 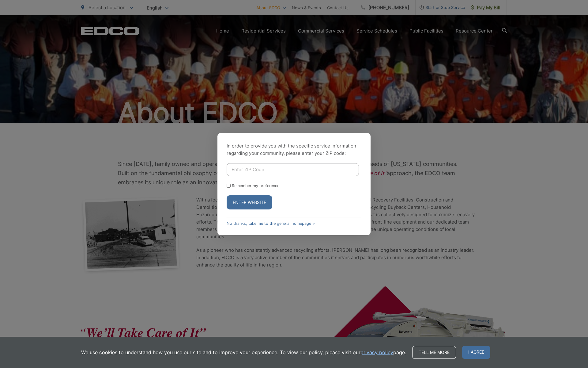 I want to click on a: Tell me more, so click(x=434, y=352).